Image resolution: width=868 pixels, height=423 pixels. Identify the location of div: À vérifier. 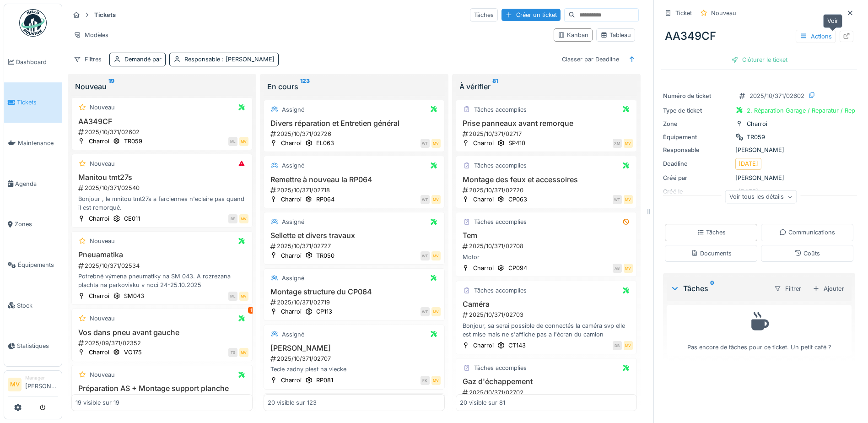
(546, 86).